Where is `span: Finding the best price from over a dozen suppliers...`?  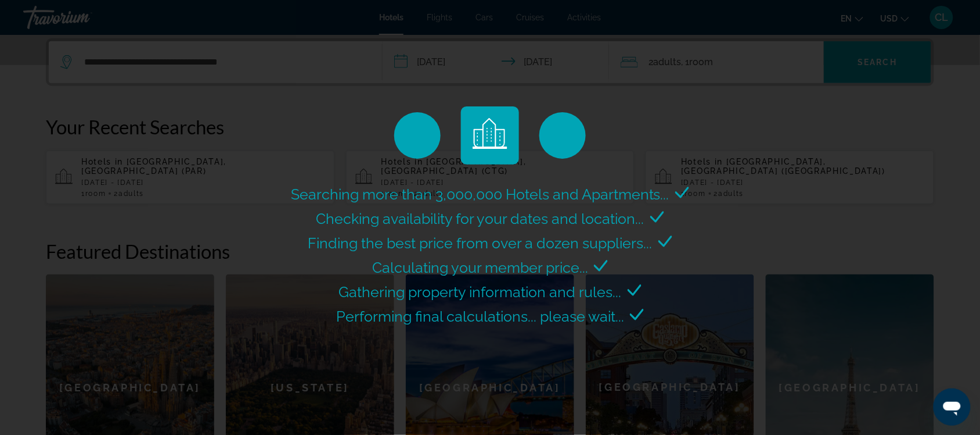 span: Finding the best price from over a dozen suppliers... is located at coordinates (481, 243).